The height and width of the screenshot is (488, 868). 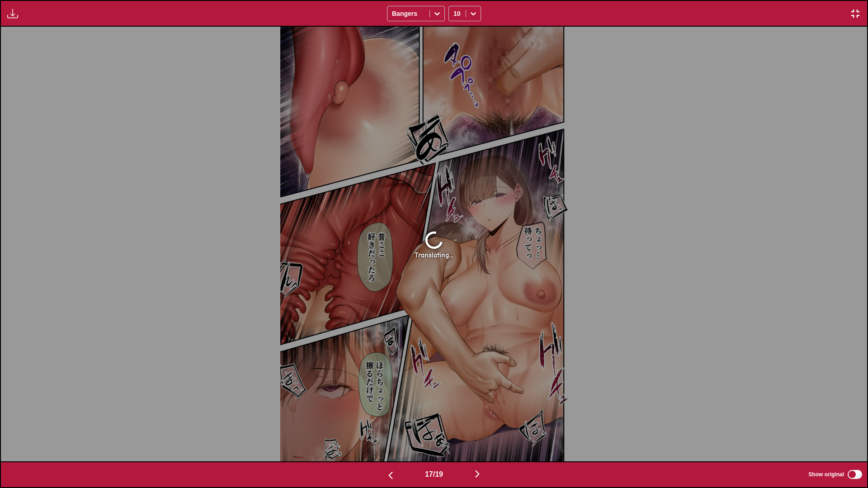 I want to click on img: Previous page, so click(x=390, y=475).